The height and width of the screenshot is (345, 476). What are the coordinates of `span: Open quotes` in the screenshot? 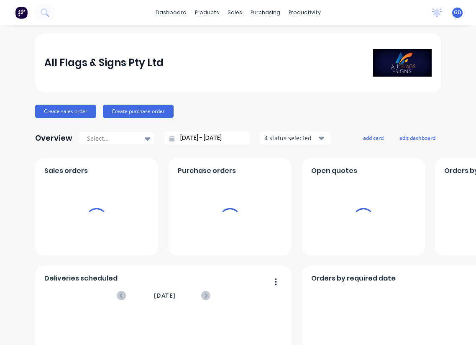 It's located at (334, 171).